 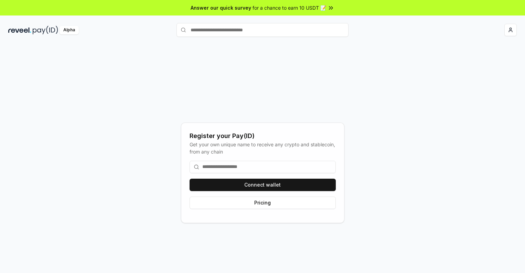 I want to click on img: pay_id, so click(x=45, y=30).